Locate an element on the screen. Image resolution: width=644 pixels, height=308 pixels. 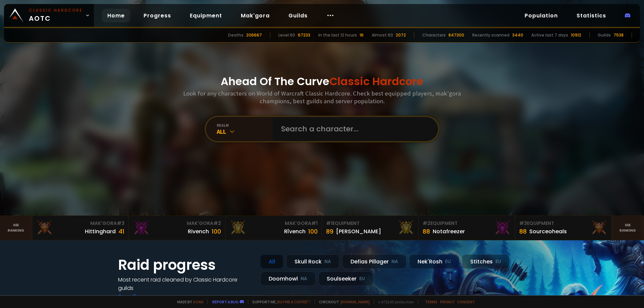
div: 67233 is located at coordinates (304, 35).